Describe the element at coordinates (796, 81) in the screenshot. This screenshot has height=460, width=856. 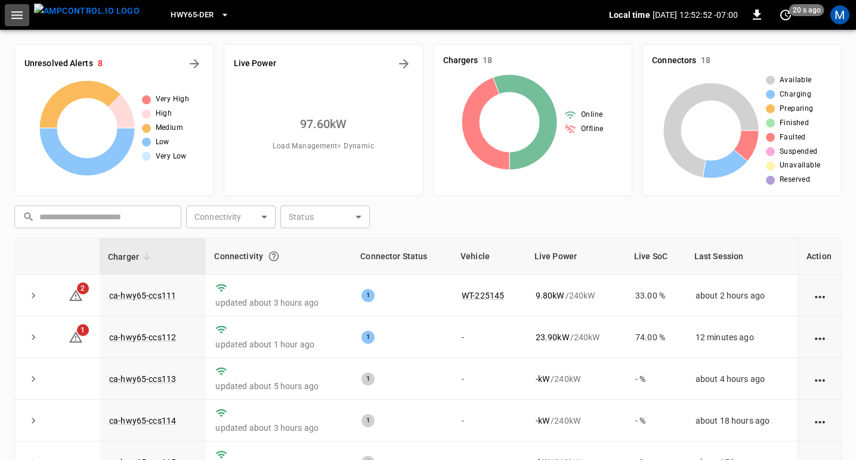
I see `span: Available` at that location.